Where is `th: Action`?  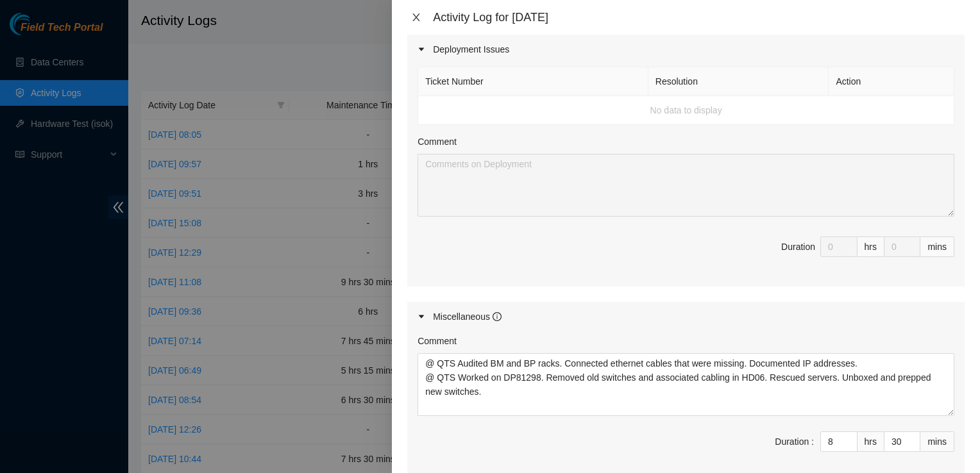
th: Action is located at coordinates (892, 81).